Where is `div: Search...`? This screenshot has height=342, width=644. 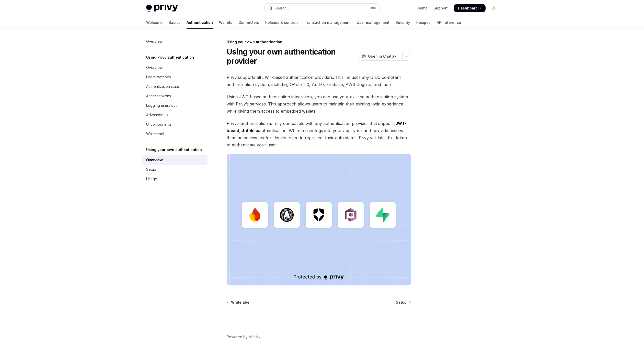
div: Search... is located at coordinates (281, 9).